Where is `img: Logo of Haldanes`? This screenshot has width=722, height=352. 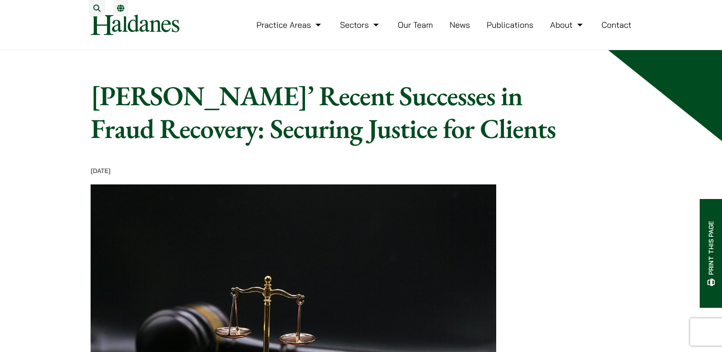 img: Logo of Haldanes is located at coordinates (135, 25).